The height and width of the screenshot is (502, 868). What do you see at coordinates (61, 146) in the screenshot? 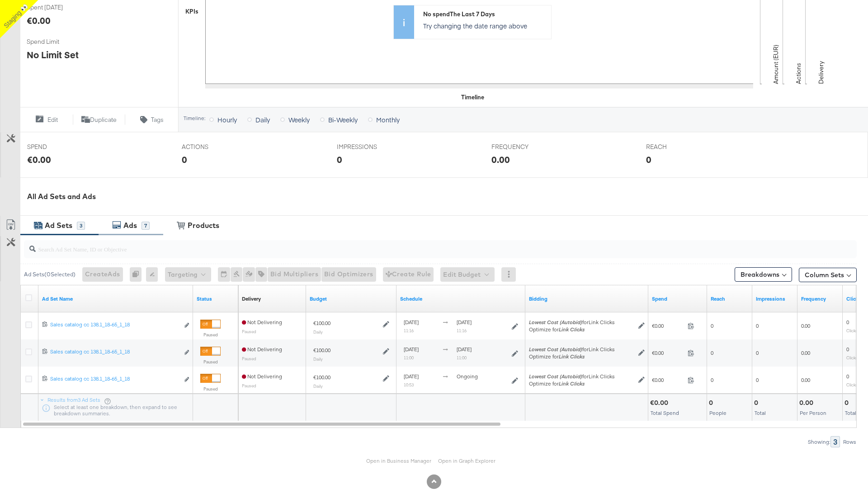
I see `span: SPEND` at bounding box center [61, 146].